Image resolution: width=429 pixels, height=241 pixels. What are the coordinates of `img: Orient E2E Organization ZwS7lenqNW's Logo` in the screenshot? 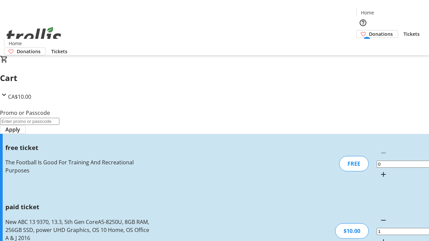 It's located at (34, 36).